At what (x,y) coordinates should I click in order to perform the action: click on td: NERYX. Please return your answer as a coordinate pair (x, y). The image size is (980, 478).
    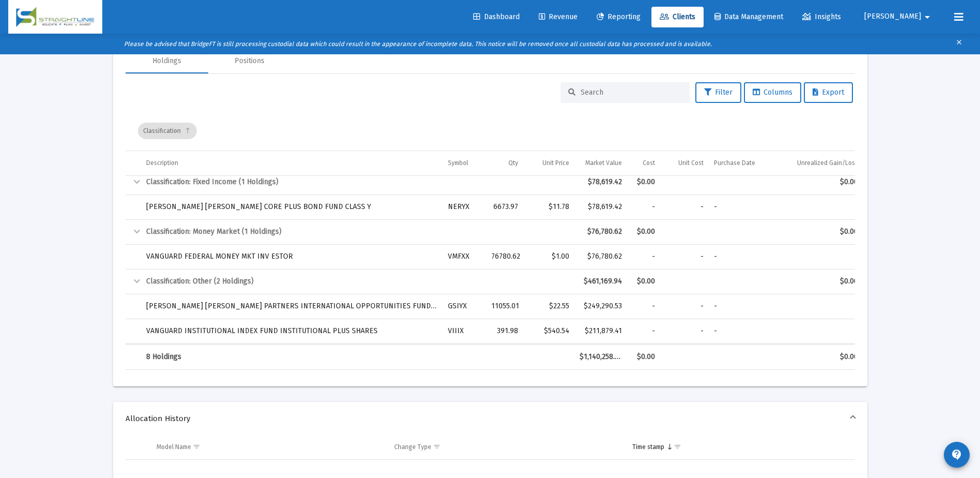
    Looking at the image, I should click on (464, 207).